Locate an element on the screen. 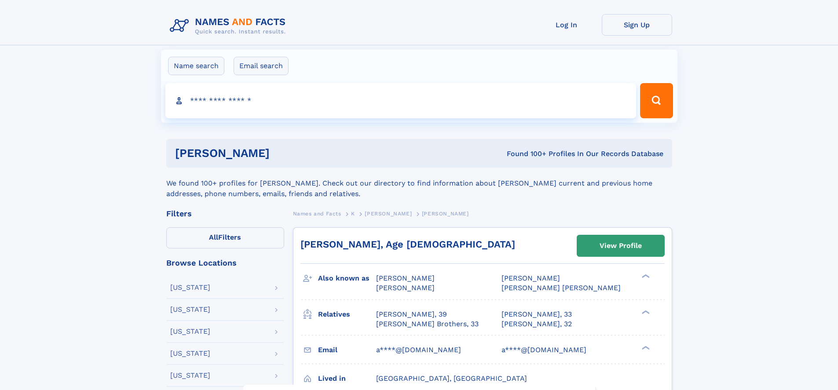 Image resolution: width=838 pixels, height=390 pixels. h3: Email is located at coordinates (347, 350).